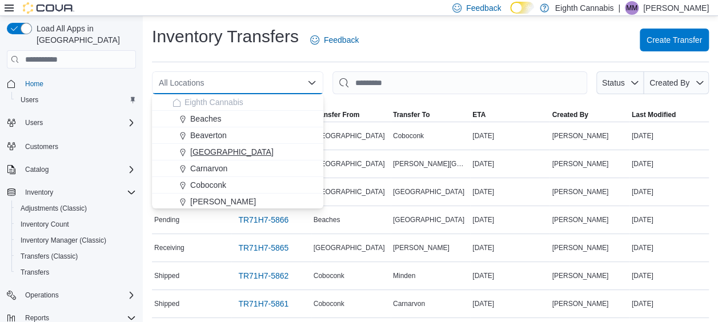 Image resolution: width=718 pixels, height=322 pixels. I want to click on button: Transfer From, so click(351, 115).